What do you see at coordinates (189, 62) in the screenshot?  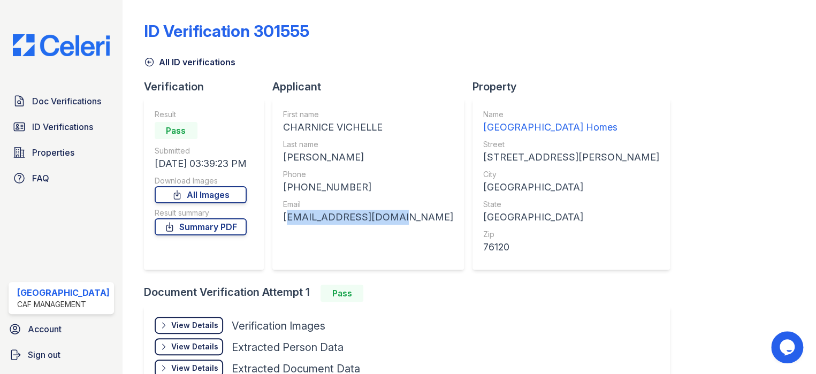 I see `a: All ID verifications` at bounding box center [189, 62].